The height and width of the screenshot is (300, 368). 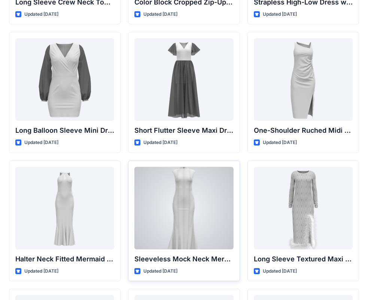 What do you see at coordinates (65, 79) in the screenshot?
I see `a: Long Balloon Sleeve Mini Dress with Wrap Bodice` at bounding box center [65, 79].